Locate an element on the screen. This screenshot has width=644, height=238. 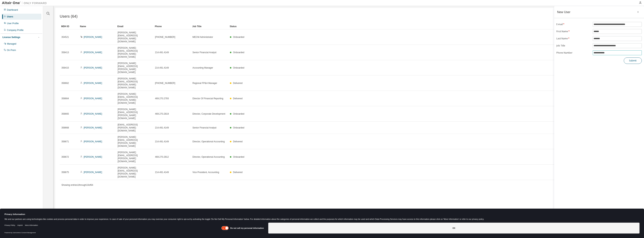
div: Company Profile is located at coordinates (15, 30).